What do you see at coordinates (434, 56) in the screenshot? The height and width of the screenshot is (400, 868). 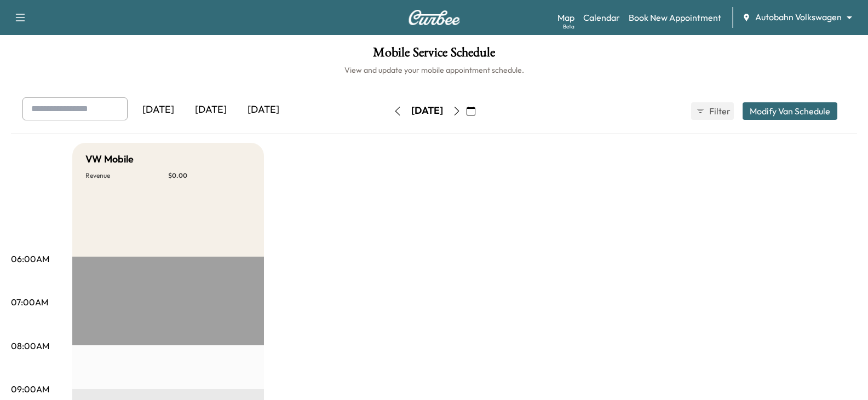 I see `h1: Mobile Service Schedule` at bounding box center [434, 56].